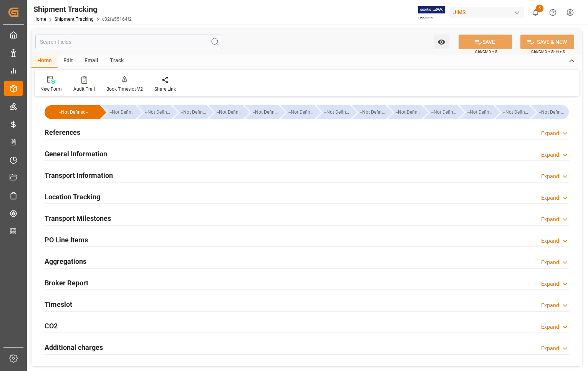  Describe the element at coordinates (79, 175) in the screenshot. I see `h2: Transport Information` at that location.